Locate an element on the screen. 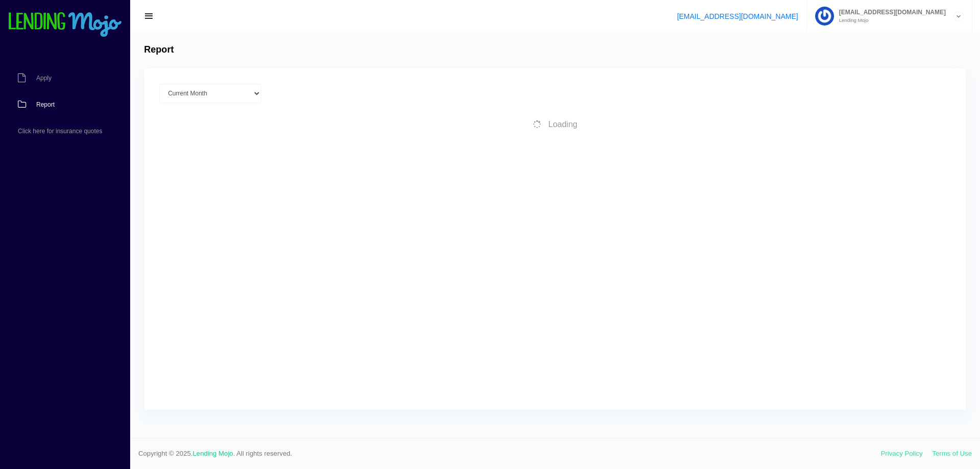  img: Profile image is located at coordinates (824, 16).